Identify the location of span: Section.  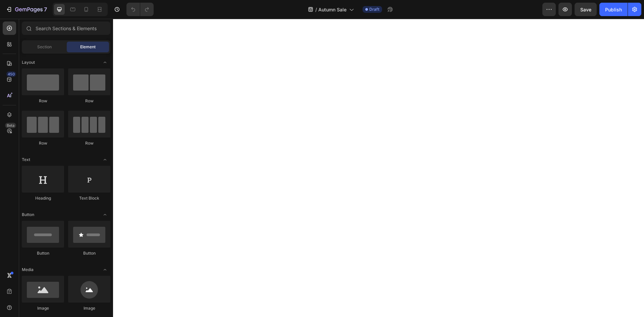
(44, 47).